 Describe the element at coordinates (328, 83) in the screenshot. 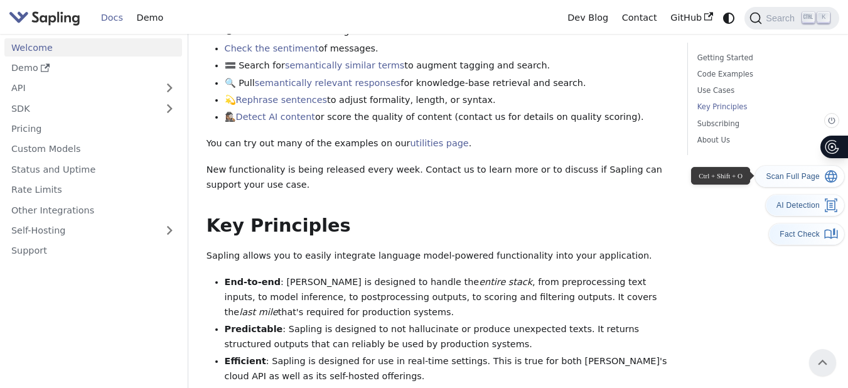

I see `a: semantically relevant responses` at that location.